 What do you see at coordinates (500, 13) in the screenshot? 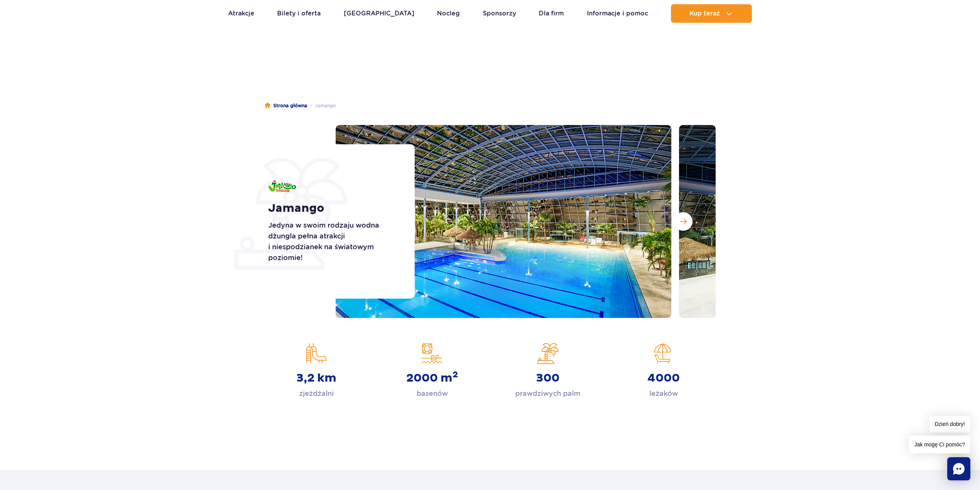
I see `a: Sponsorzy` at bounding box center [500, 13].